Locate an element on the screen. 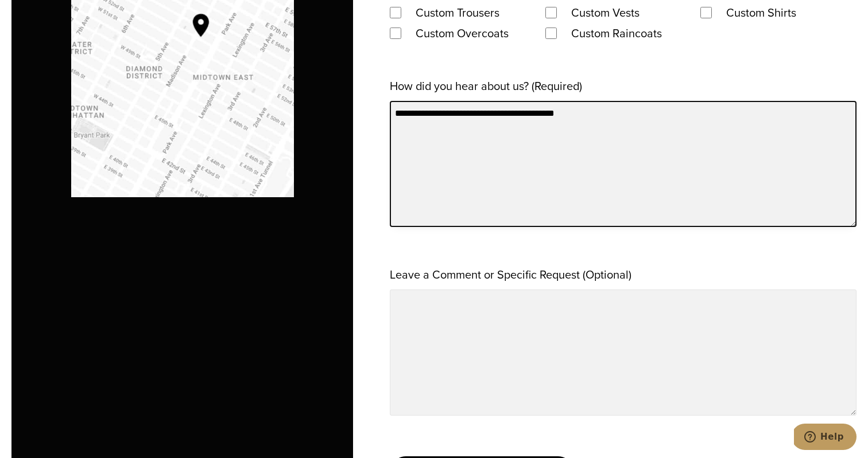  label: Custom Overcoats is located at coordinates (462, 34).